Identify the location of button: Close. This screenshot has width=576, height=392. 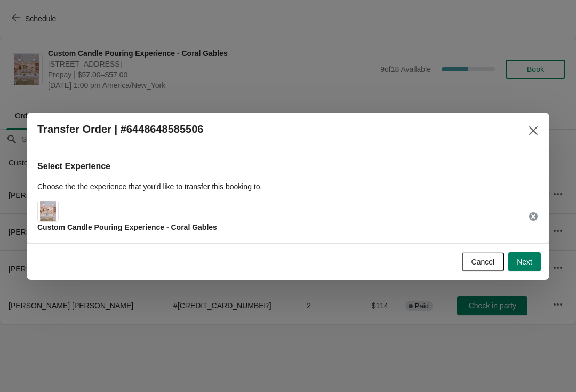
(533, 130).